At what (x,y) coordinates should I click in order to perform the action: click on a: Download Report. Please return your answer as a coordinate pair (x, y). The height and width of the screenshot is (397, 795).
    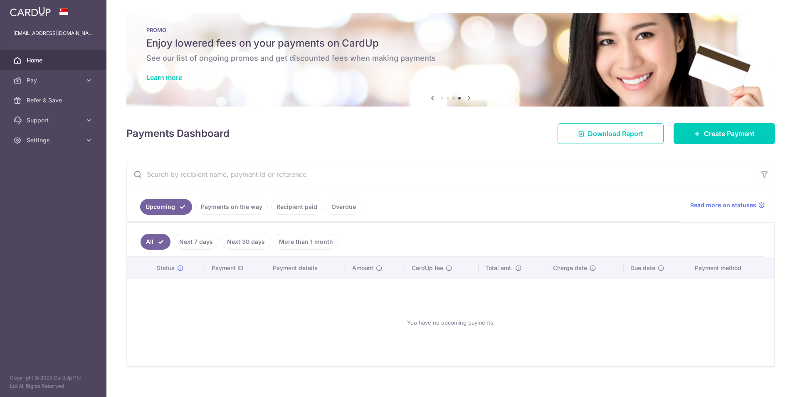
    Looking at the image, I should click on (611, 134).